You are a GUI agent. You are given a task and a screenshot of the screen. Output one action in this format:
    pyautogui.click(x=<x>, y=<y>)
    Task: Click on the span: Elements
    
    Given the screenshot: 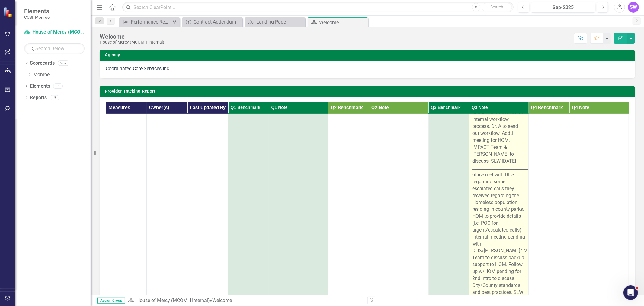 What is the action you would take?
    pyautogui.click(x=37, y=11)
    